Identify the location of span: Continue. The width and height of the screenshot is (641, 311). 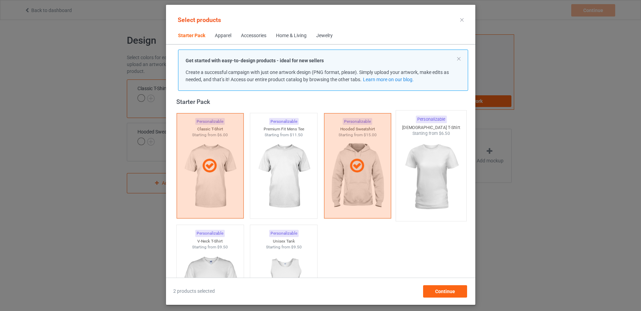
(445, 291).